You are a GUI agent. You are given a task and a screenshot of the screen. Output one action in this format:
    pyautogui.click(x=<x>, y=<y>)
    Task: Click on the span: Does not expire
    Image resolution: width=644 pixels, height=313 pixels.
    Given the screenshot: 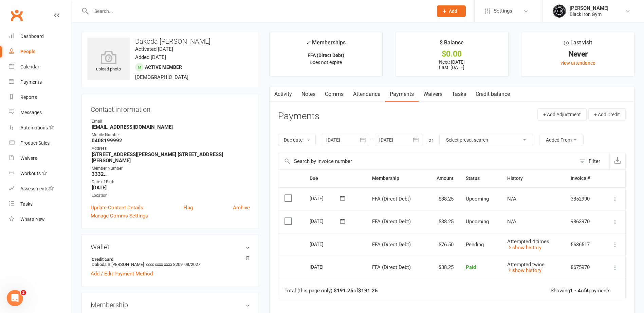 What is the action you would take?
    pyautogui.click(x=325, y=63)
    